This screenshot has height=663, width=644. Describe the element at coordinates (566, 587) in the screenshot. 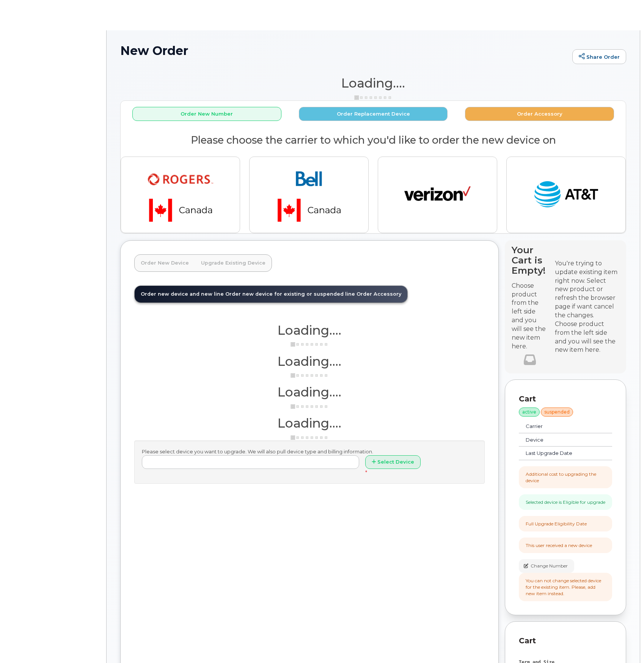

I see `div: You can not change selected device for the existing item. Please, add new item instead.` at that location.